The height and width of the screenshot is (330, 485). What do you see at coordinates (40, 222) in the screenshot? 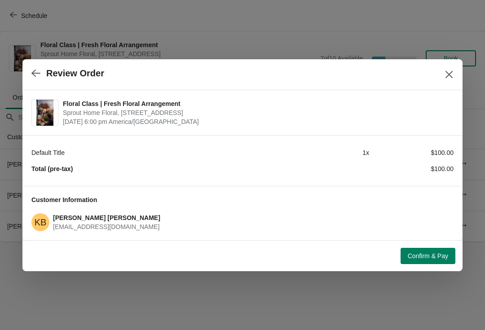
I see `span: Kevin` at bounding box center [40, 222].